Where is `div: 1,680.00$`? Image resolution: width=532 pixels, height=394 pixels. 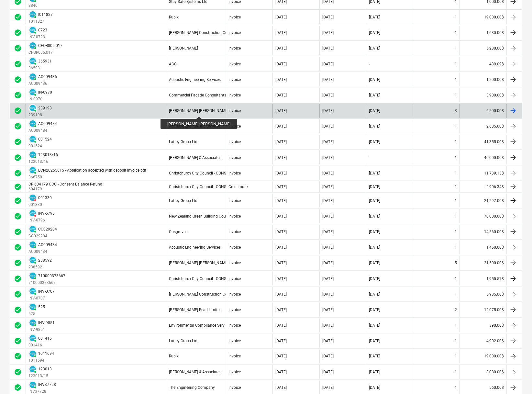 div: 1,680.00$ is located at coordinates (483, 33).